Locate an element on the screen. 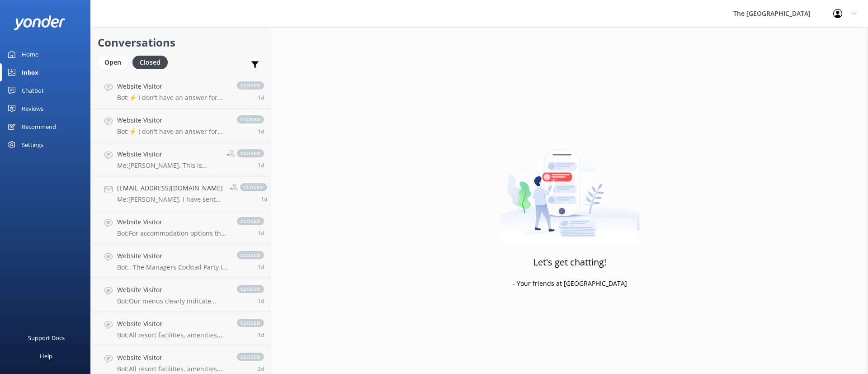 The image size is (868, 374). span: Aug 23 2025 06:40pm (UTC -10:00) Pacific/Honolulu is located at coordinates (261, 301).